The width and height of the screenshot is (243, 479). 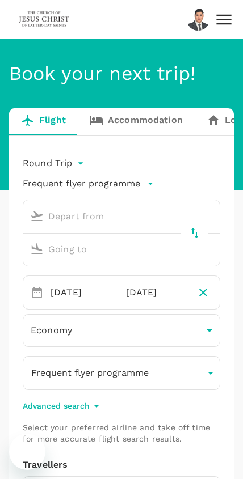 I want to click on button: delete, so click(x=194, y=233).